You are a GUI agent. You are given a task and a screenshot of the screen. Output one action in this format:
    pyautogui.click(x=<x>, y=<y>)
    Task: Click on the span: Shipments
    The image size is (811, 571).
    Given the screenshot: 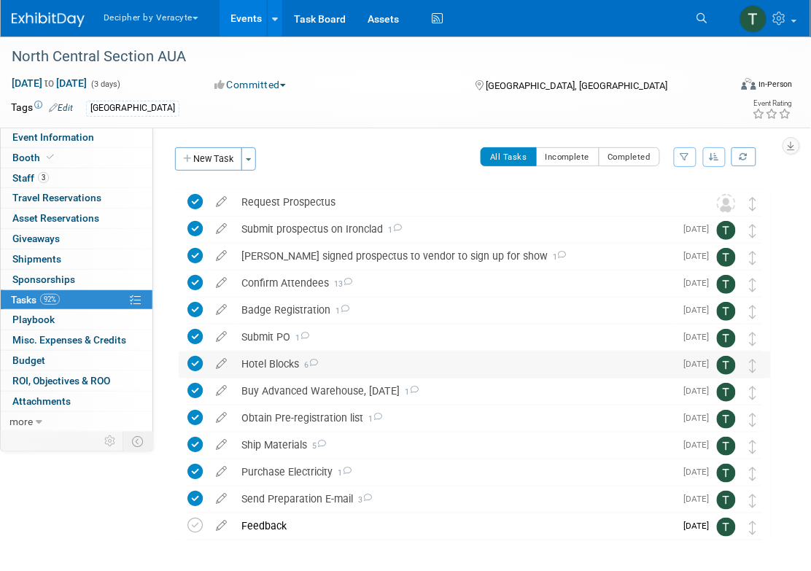 What is the action you would take?
    pyautogui.click(x=36, y=259)
    